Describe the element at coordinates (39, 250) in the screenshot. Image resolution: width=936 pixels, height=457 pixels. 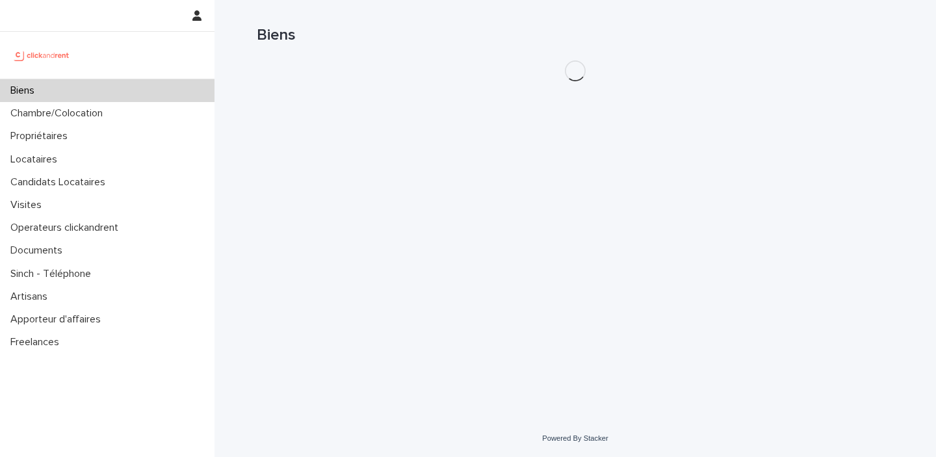
I see `p: Documents` at that location.